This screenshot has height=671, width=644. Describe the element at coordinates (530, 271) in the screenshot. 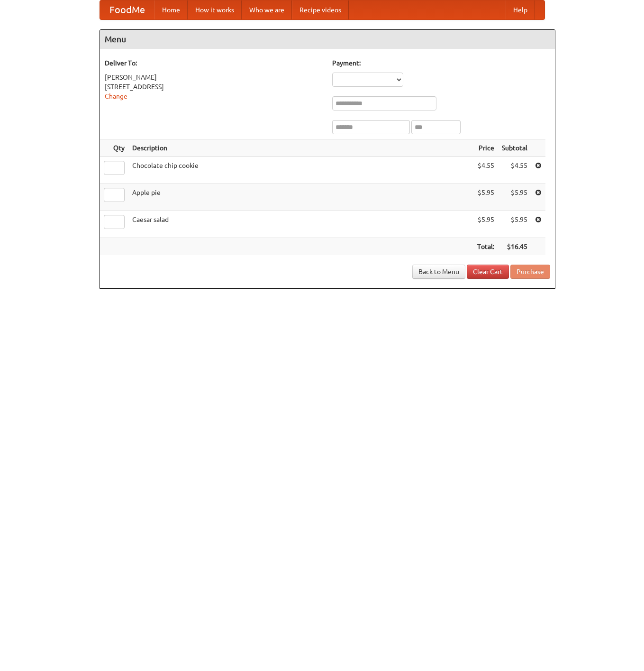

I see `button: Purchase` at that location.